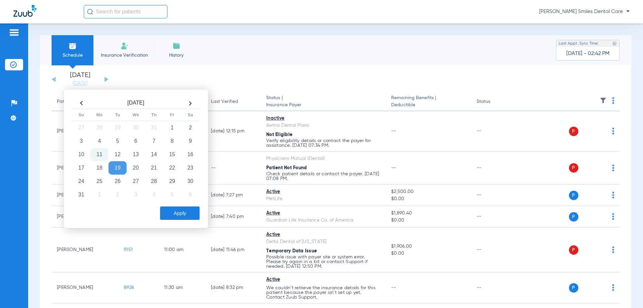 This screenshot has height=308, width=643. Describe the element at coordinates (176, 46) in the screenshot. I see `img: History` at that location.